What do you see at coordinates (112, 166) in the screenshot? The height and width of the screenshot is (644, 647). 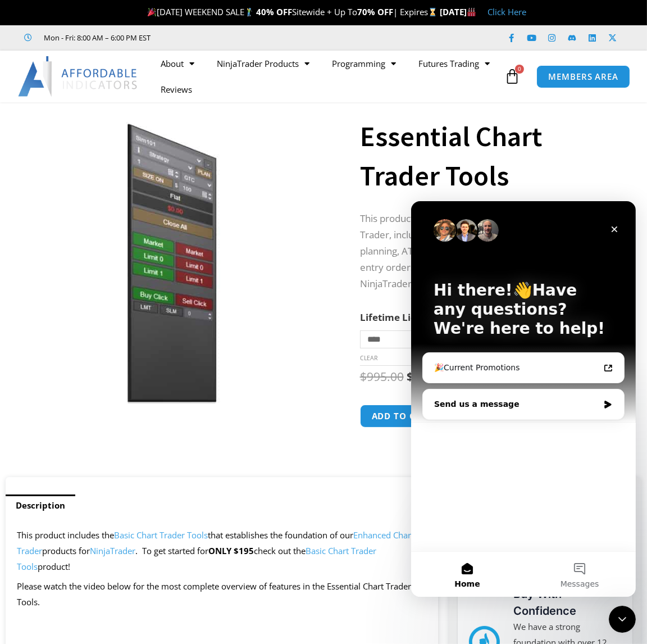 I see `a: 🎉Current Promotions` at bounding box center [112, 166].